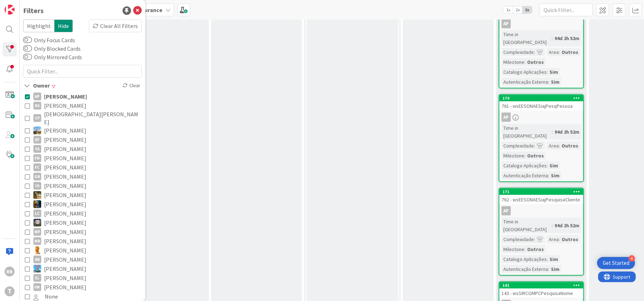 This screenshot has width=644, height=301. What do you see at coordinates (37, 278) in the screenshot?
I see `div: SL` at bounding box center [37, 278].